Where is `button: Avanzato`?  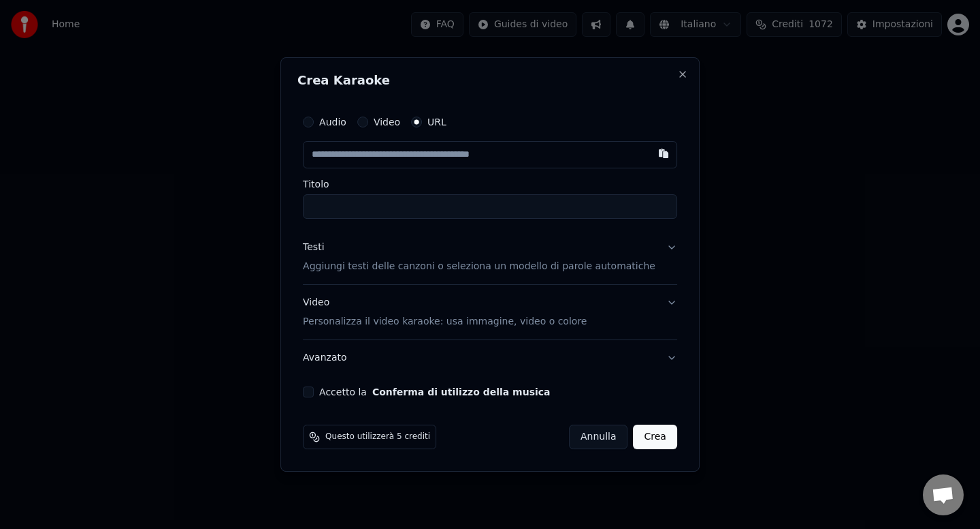
button: Avanzato is located at coordinates (490, 357).